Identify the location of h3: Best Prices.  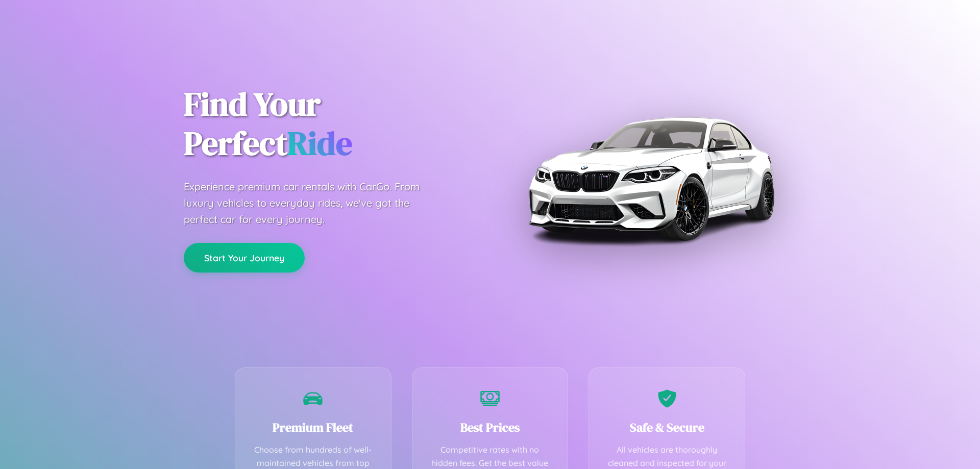
(490, 427).